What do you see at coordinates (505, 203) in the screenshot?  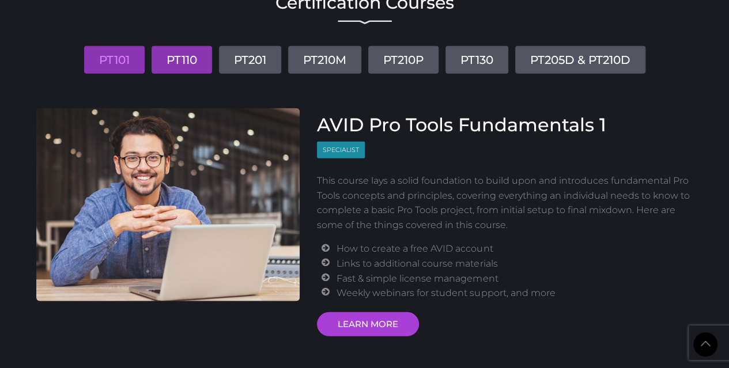 I see `p: This course lays a solid foundation to build upon and introduces fundamental Pro Tools concepts a...` at bounding box center [505, 203].